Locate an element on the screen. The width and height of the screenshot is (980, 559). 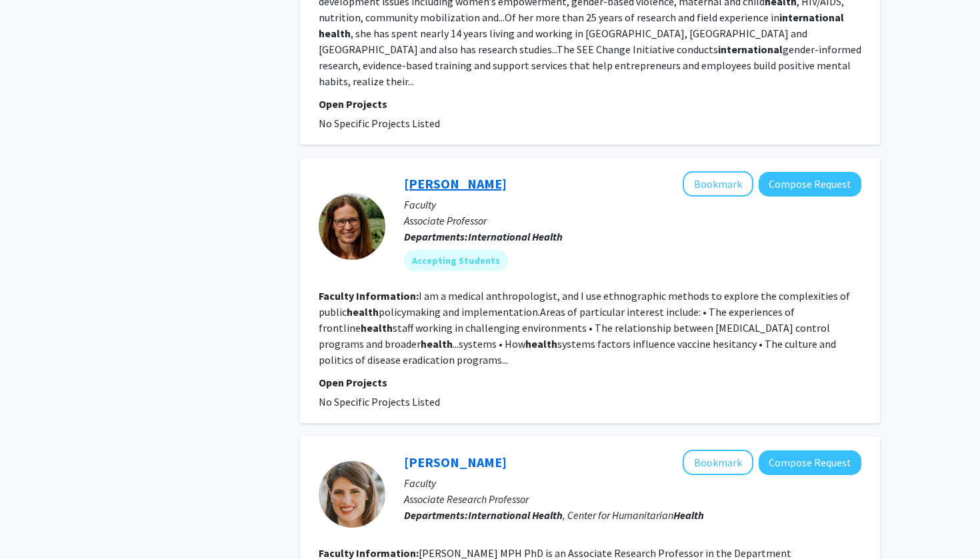
button: Compose Request to Yusra Shawar is located at coordinates (810, 462).